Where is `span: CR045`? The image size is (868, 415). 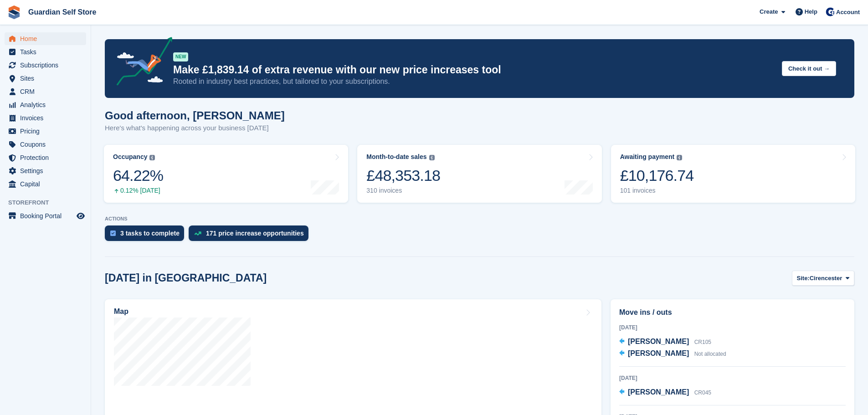
span: CR045 is located at coordinates (703, 393).